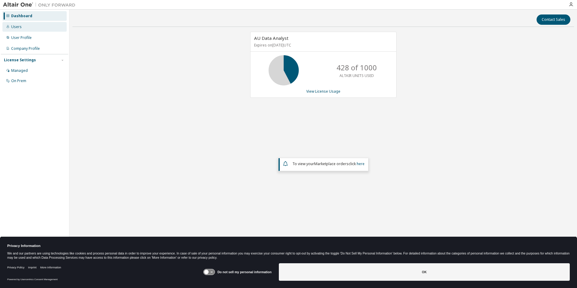 The image size is (577, 288). I want to click on div: On Prem, so click(19, 81).